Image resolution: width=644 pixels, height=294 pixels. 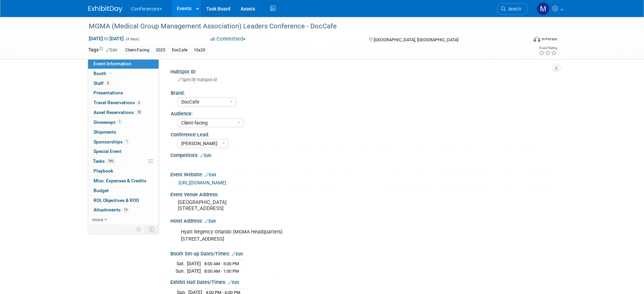 What do you see at coordinates (161, 50) in the screenshot?
I see `div: 2025` at bounding box center [161, 50].